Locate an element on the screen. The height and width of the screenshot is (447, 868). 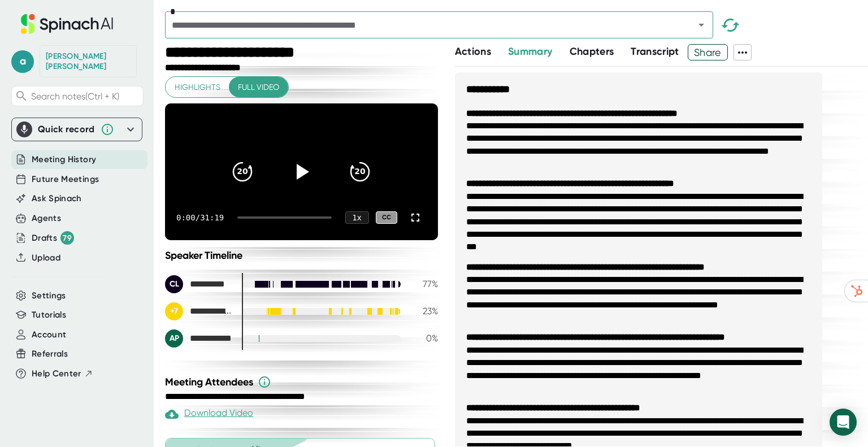
span: Settings is located at coordinates (49, 296).